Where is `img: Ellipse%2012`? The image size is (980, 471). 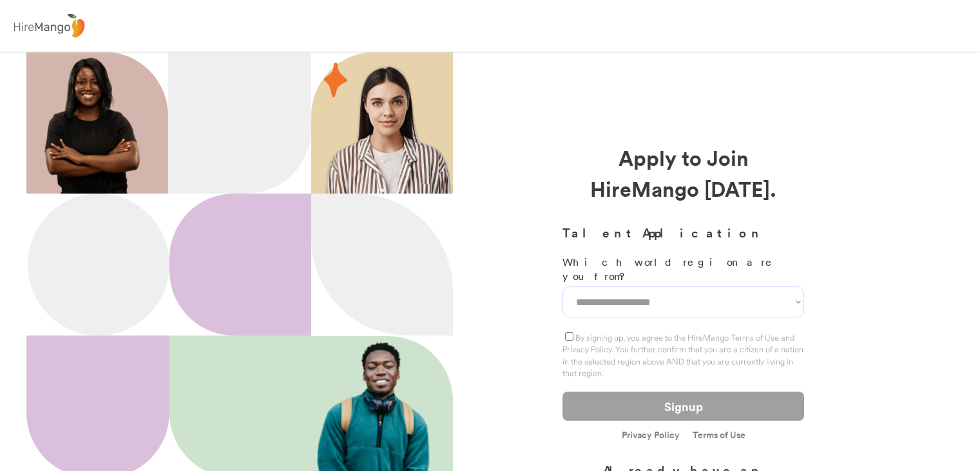 img: Ellipse%2012 is located at coordinates (98, 264).